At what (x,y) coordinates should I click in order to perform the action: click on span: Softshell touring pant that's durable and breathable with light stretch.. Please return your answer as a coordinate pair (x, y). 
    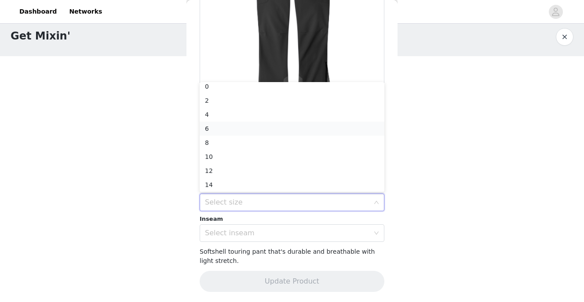
    Looking at the image, I should click on (287, 256).